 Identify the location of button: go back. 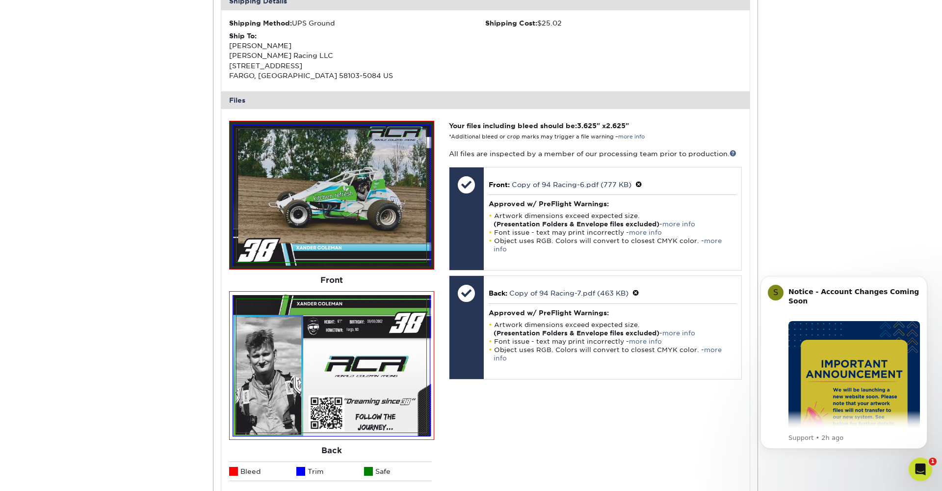
(16, 13).